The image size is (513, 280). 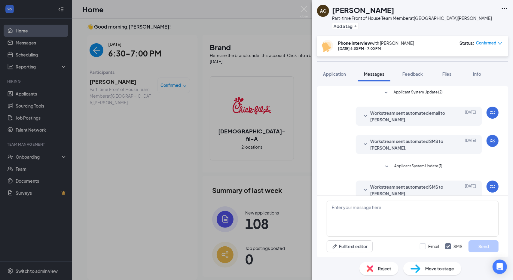 I want to click on div: Open Intercom Messenger, so click(x=500, y=267).